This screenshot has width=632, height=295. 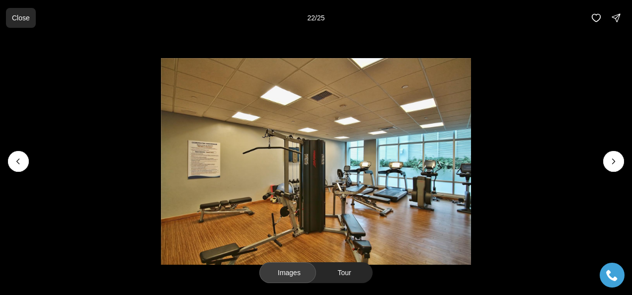 I want to click on button: Previous slide, so click(x=18, y=161).